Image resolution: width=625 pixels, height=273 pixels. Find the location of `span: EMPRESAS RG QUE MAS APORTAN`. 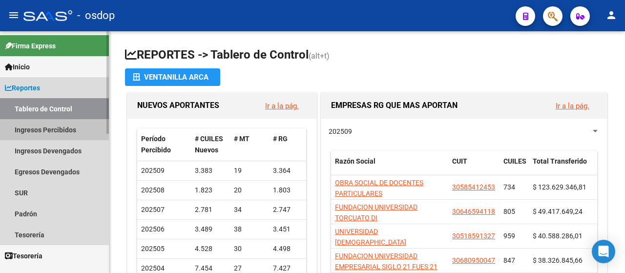

span: EMPRESAS RG QUE MAS APORTAN is located at coordinates (394, 105).